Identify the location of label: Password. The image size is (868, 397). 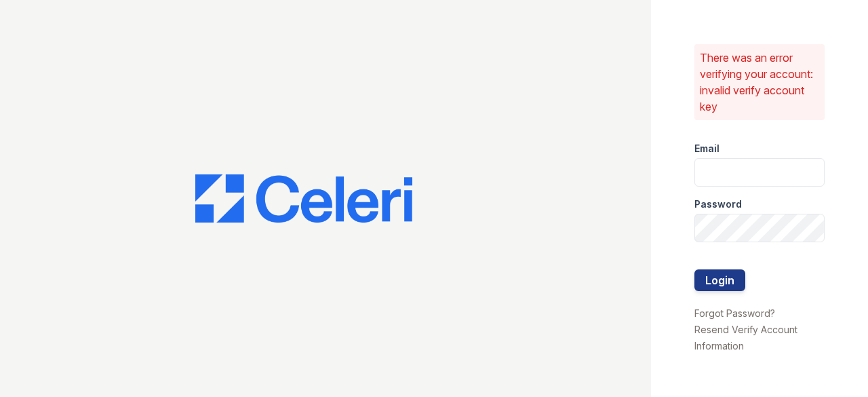
(718, 204).